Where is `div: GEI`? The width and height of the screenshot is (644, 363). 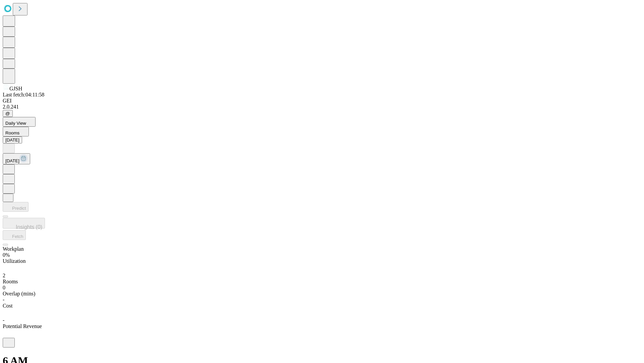
div: GEI is located at coordinates (322, 101).